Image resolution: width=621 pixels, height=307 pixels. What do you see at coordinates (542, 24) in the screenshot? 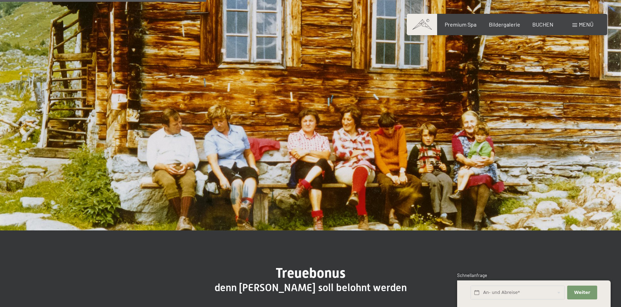
I see `a: BUCHEN` at bounding box center [542, 24].